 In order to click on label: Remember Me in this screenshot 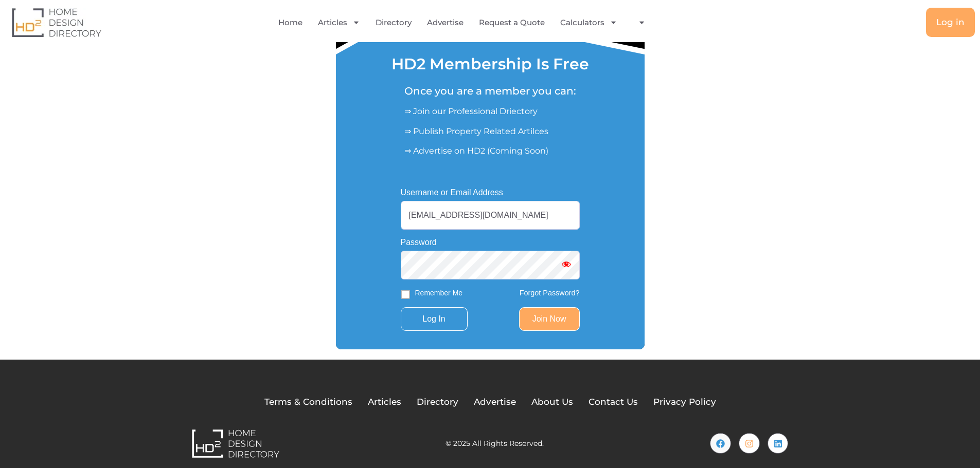, I will do `click(438, 293)`.